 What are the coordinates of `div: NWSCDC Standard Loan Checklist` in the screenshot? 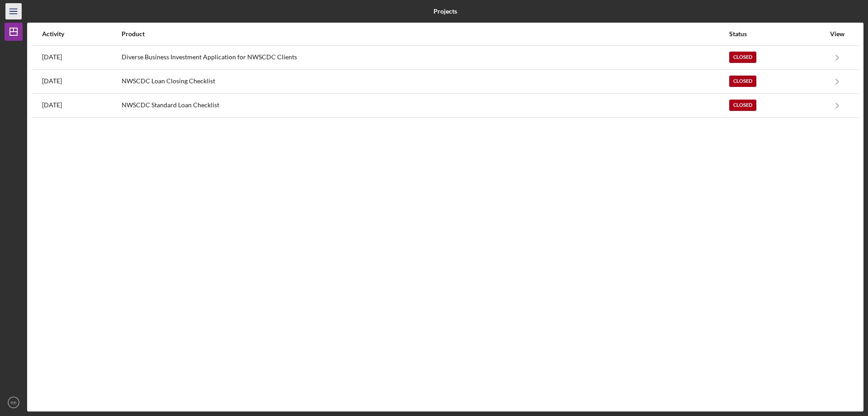 It's located at (425, 106).